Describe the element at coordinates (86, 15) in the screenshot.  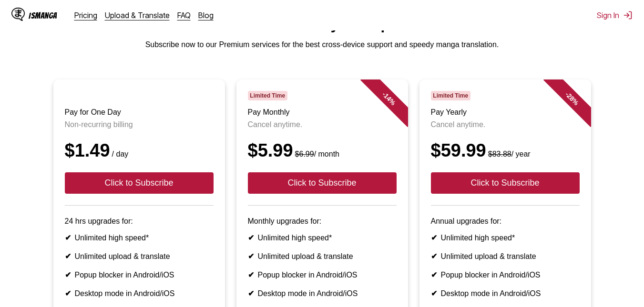
I see `a: Pricing` at that location.